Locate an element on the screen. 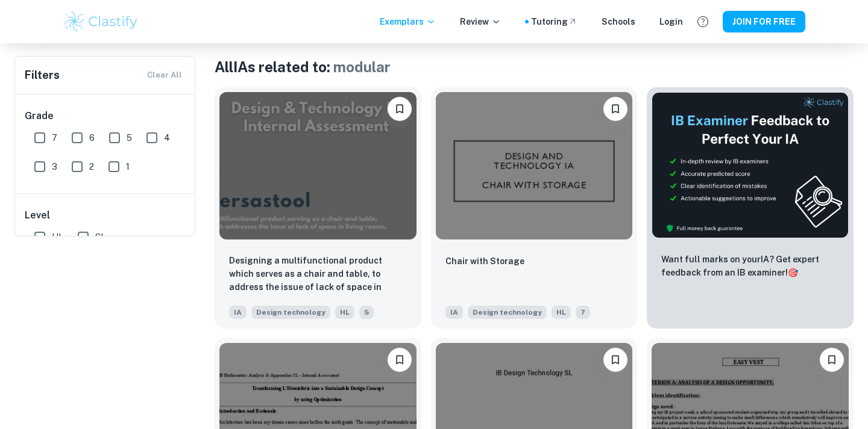 The image size is (868, 429). p: Designing a multifunctional product which serves as a chair and table, to address the issue of la... is located at coordinates (318, 274).